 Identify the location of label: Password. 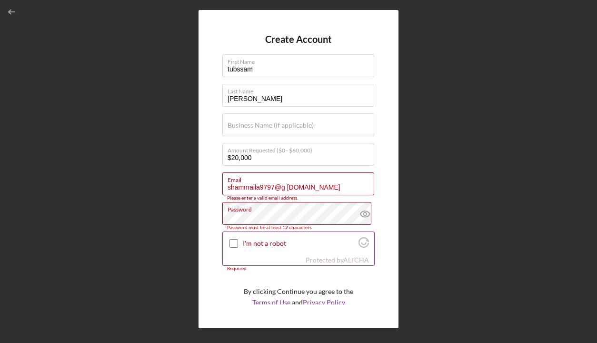
(301, 208).